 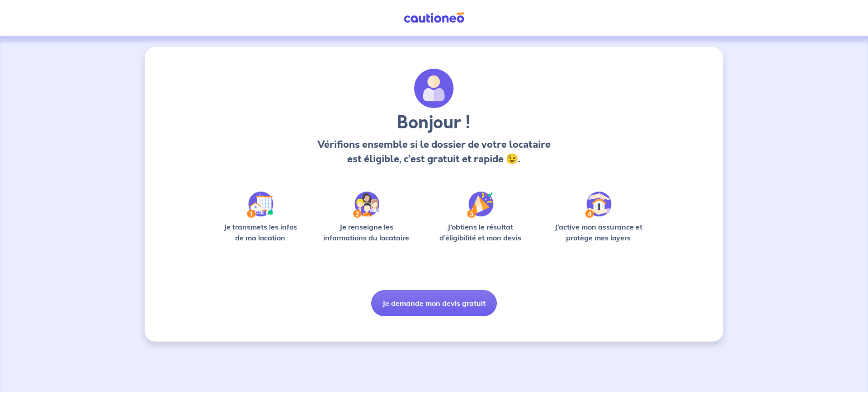 What do you see at coordinates (433, 123) in the screenshot?
I see `h3: Bonjour !` at bounding box center [433, 123].